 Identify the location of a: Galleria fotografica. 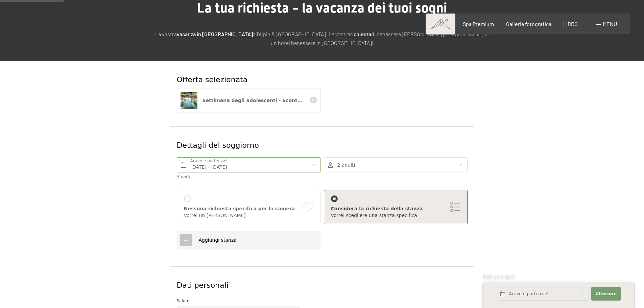
(529, 24).